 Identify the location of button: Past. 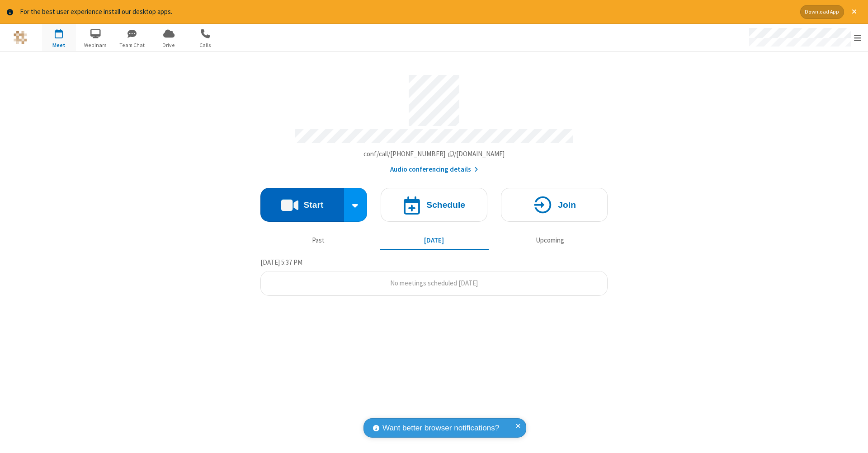
(318, 241).